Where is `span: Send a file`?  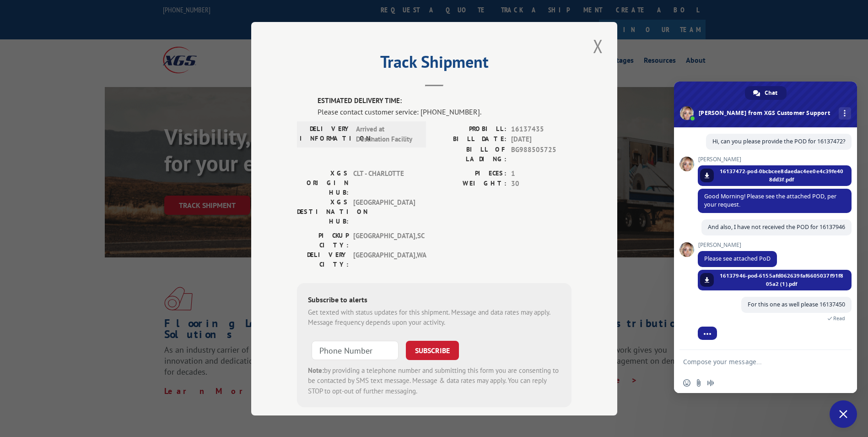
span: Send a file is located at coordinates (699, 382).